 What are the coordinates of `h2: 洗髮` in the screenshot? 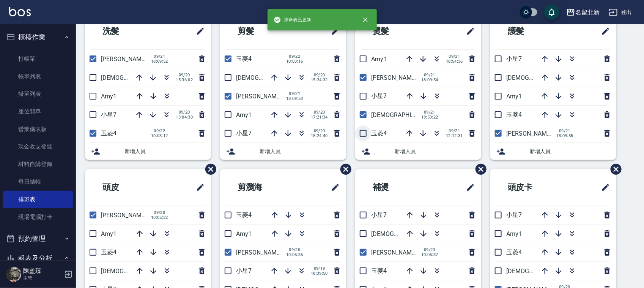 It's located at (126, 31).